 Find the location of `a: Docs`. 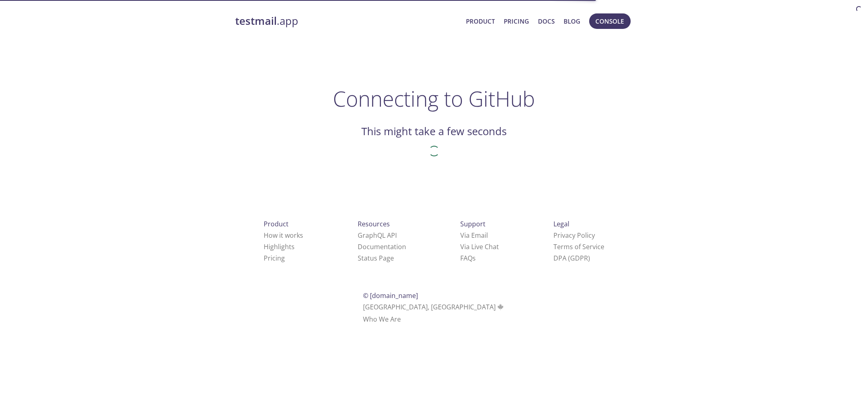

a: Docs is located at coordinates (546, 21).